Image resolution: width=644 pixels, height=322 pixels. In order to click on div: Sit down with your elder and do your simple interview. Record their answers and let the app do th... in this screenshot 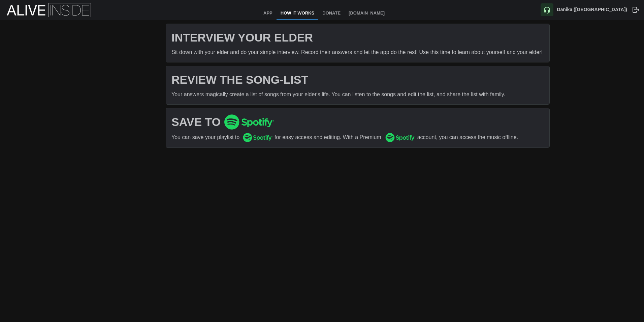, I will do `click(358, 52)`.